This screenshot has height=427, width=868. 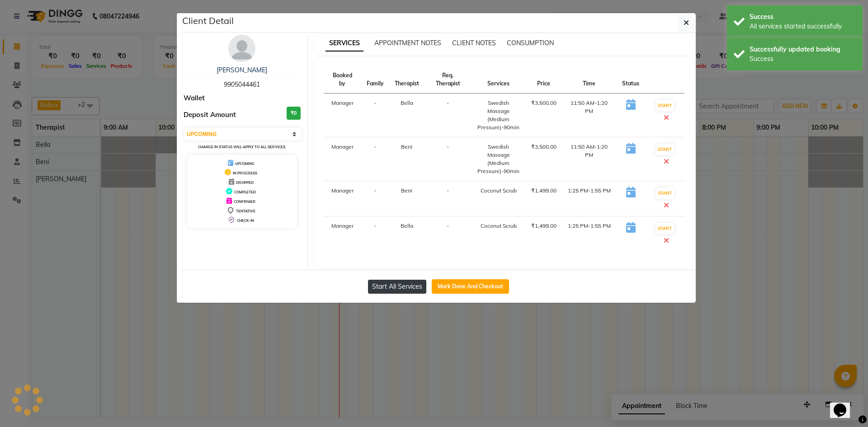 I want to click on span: SERVICES, so click(x=345, y=44).